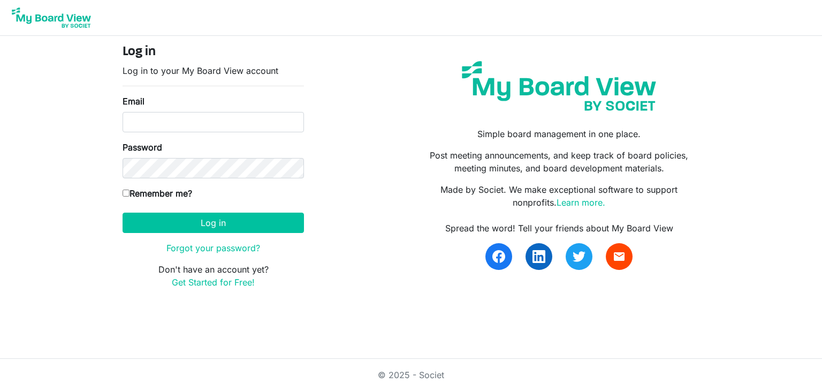 Image resolution: width=822 pixels, height=391 pixels. What do you see at coordinates (142, 147) in the screenshot?
I see `label: Password` at bounding box center [142, 147].